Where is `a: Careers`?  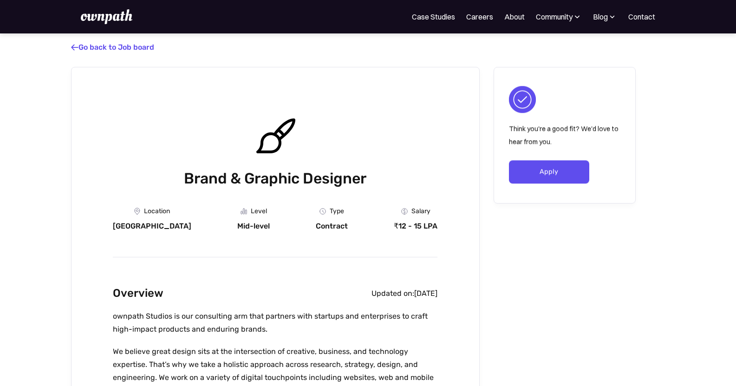 a: Careers is located at coordinates (480, 17).